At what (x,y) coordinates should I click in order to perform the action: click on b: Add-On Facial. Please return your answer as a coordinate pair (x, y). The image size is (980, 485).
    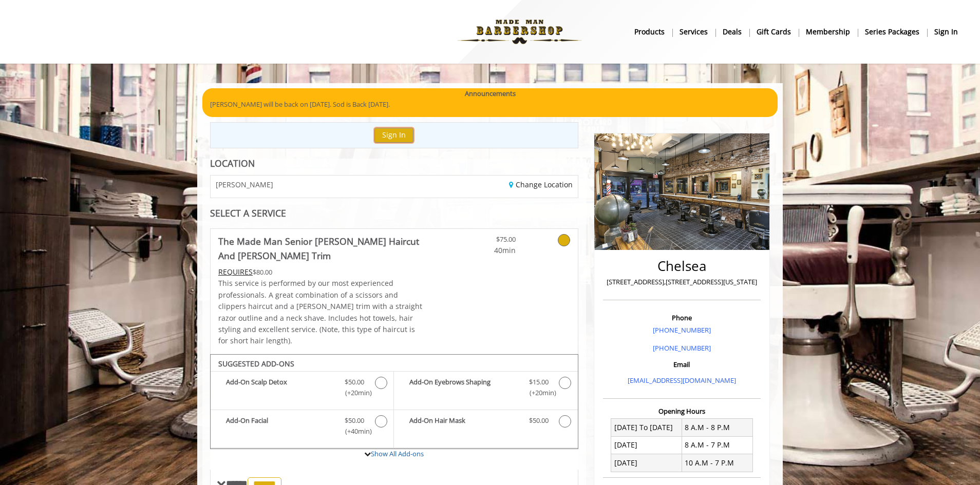
    Looking at the image, I should click on (280, 426).